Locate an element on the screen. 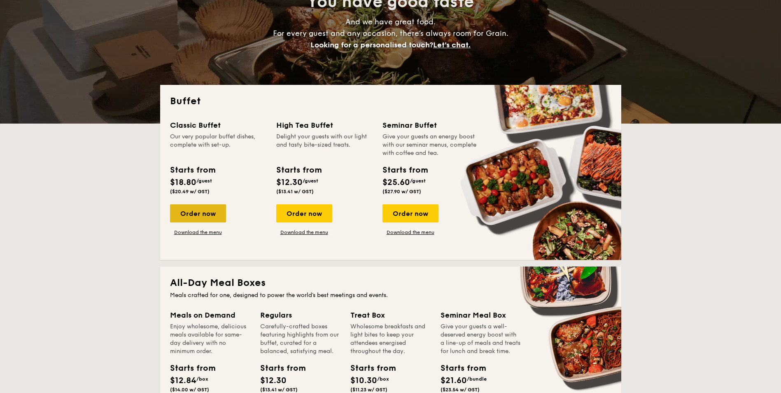 Image resolution: width=781 pixels, height=393 pixels. span: /bundle is located at coordinates (477, 379).